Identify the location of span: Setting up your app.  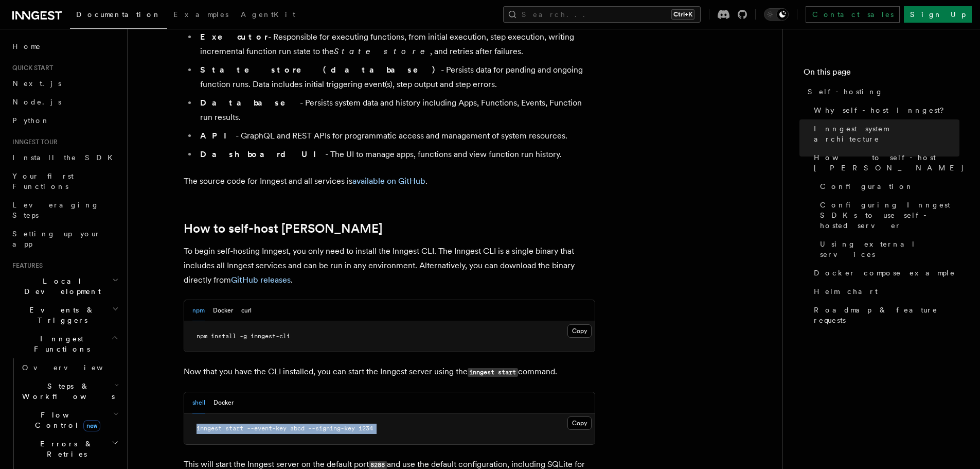
(57, 239).